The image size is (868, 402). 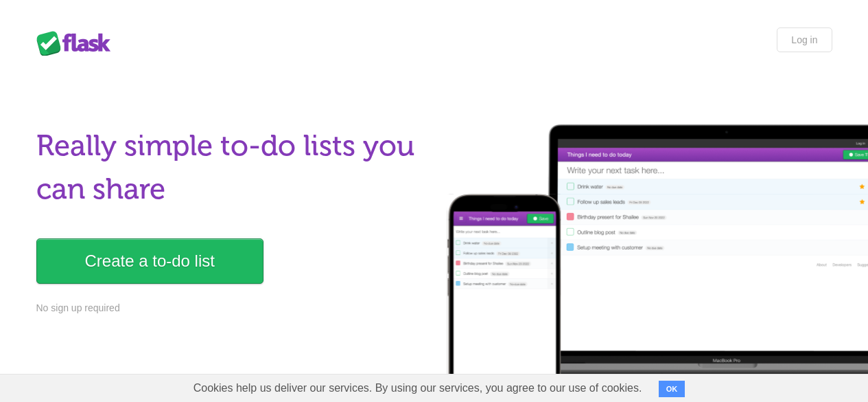 I want to click on h1: Really simple to-do lists you can share, so click(x=231, y=168).